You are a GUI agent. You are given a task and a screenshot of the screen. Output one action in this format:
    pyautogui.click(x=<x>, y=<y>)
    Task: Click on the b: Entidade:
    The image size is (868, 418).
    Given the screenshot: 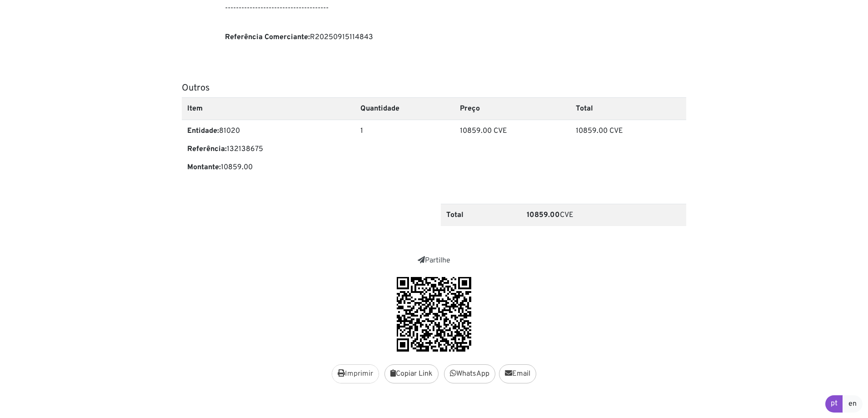 What is the action you would take?
    pyautogui.click(x=203, y=131)
    